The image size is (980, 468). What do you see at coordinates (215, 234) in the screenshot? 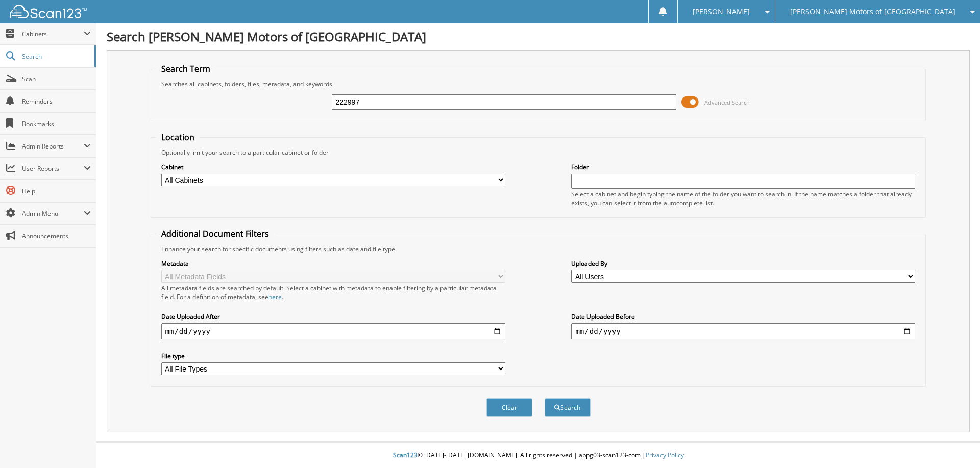
I see `legend: Additional Document Filters` at bounding box center [215, 234].